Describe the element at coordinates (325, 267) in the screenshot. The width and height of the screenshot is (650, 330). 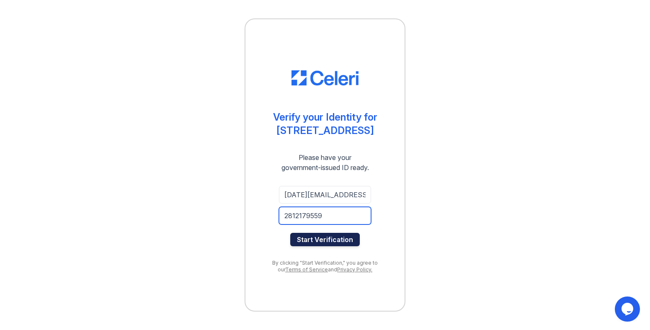
I see `div: By clicking "Start Verification," you agree to our and` at that location.